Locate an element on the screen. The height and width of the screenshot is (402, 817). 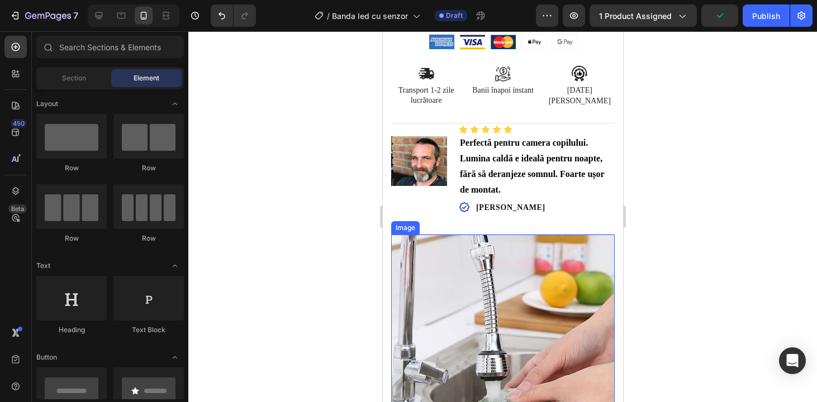
div: Heading is located at coordinates (72, 330).